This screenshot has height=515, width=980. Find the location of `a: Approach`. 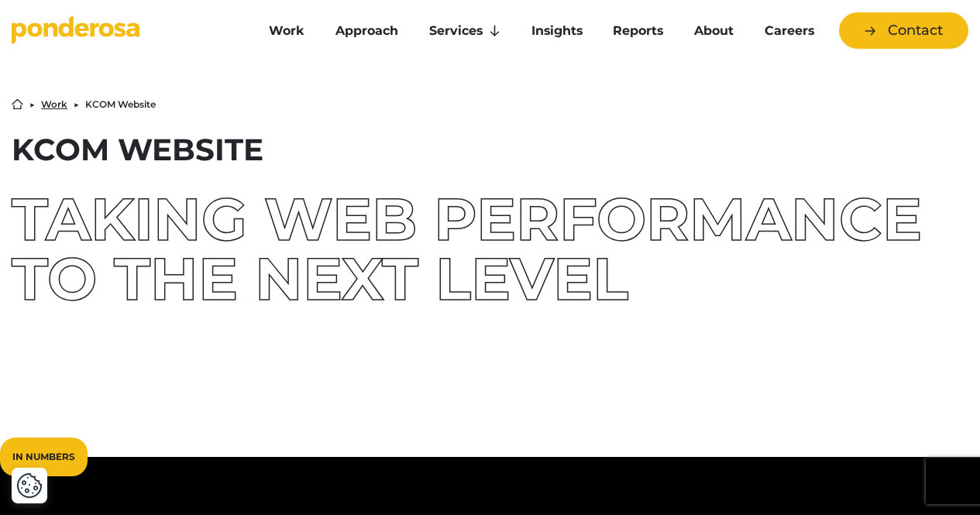

a: Approach is located at coordinates (366, 31).